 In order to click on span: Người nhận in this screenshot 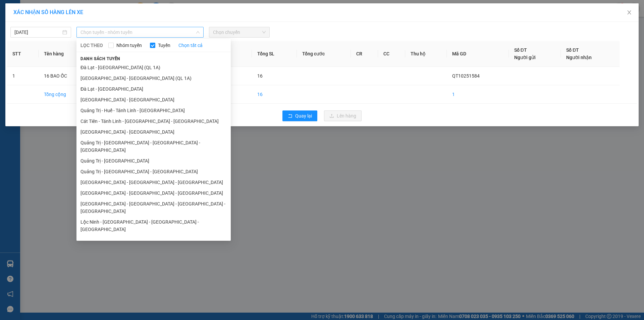, I will do `click(579, 57)`.